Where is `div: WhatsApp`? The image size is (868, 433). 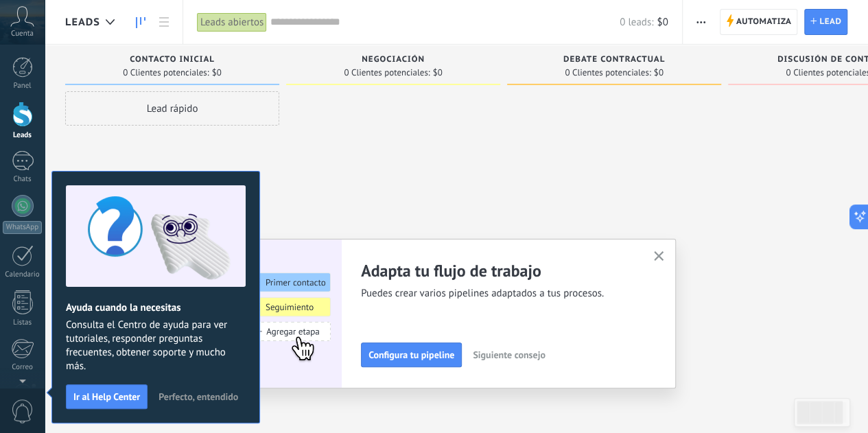 div: WhatsApp is located at coordinates (22, 227).